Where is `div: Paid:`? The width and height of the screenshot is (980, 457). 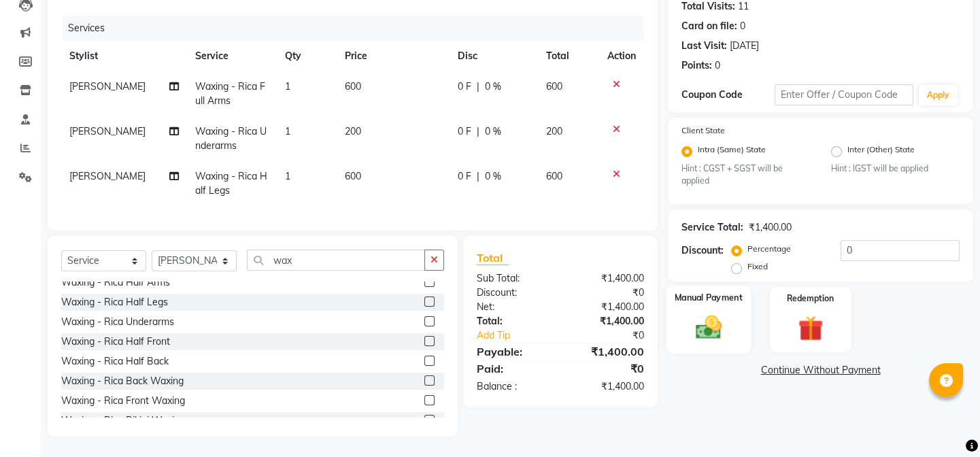 div: Paid: is located at coordinates (513, 369).